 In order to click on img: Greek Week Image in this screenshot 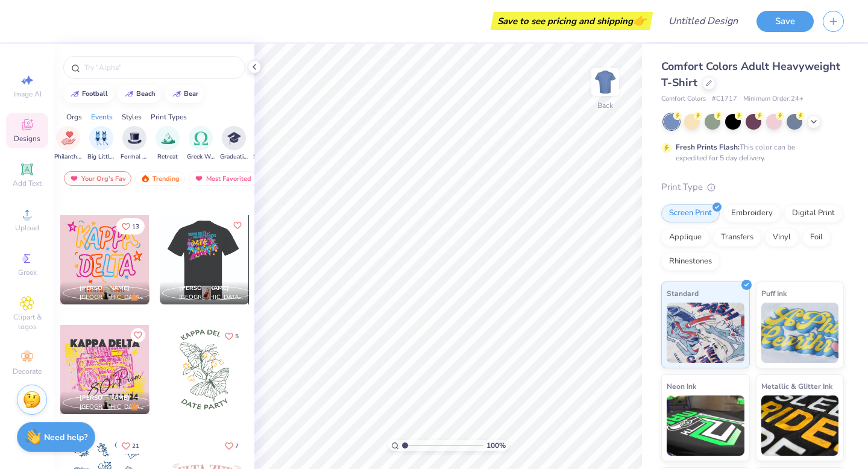, I will do `click(201, 138)`.